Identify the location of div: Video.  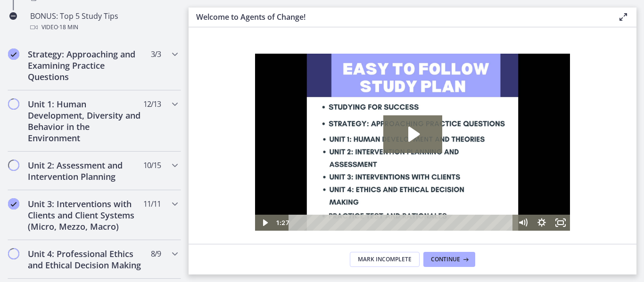
(104, 27).